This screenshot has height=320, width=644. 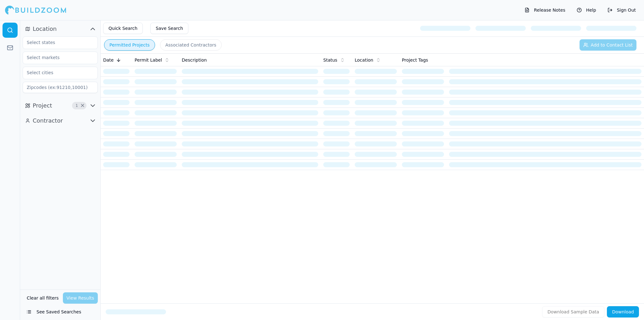 What do you see at coordinates (622, 10) in the screenshot?
I see `button: Sign Out` at bounding box center [622, 10].